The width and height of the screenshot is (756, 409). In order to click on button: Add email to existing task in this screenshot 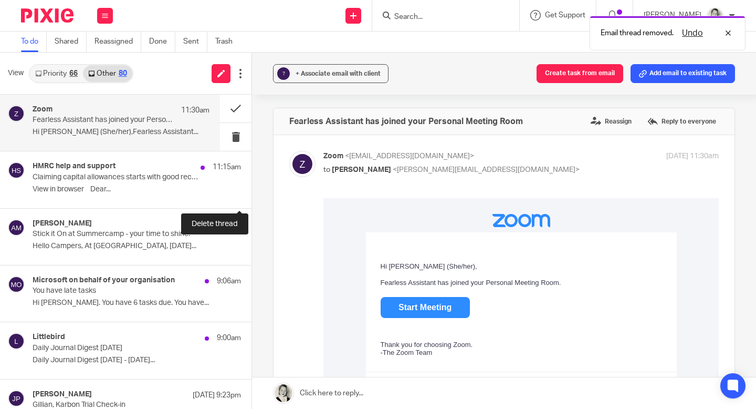, I will do `click(683, 74)`.